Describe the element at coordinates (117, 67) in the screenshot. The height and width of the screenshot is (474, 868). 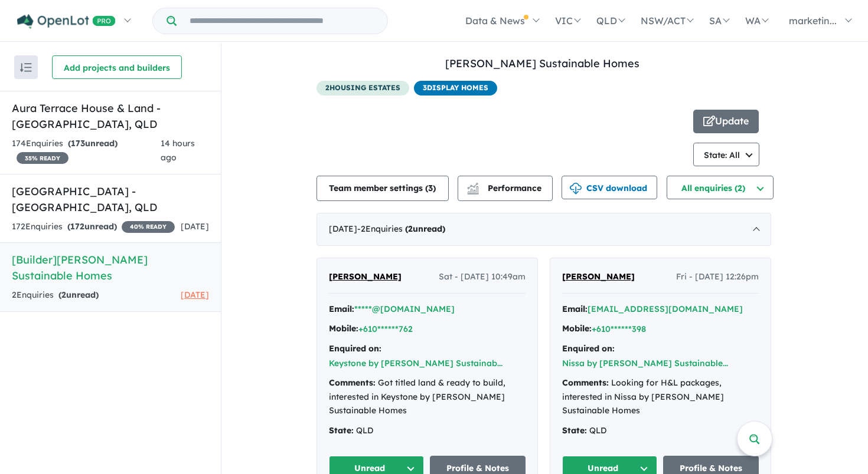
I see `button: Add projects and builders` at that location.